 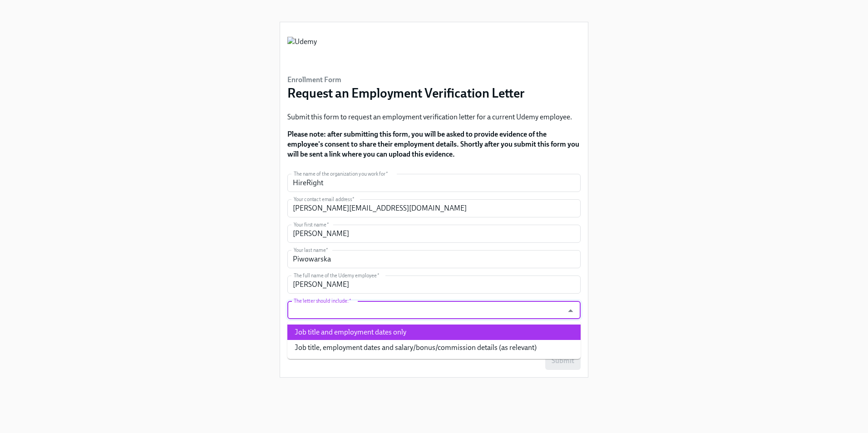 I want to click on p: Submit this form to request an employment verification letter for a current Udemy employee., so click(x=434, y=117).